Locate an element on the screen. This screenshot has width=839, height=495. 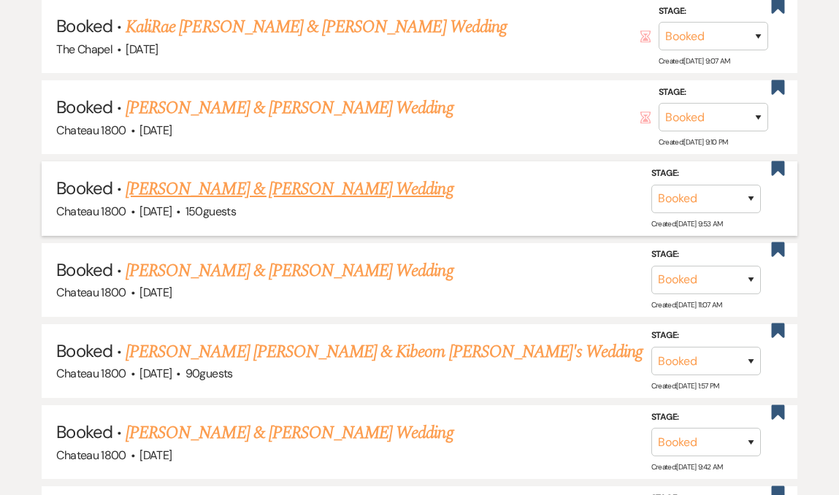
span: 90 guests is located at coordinates (209, 373).